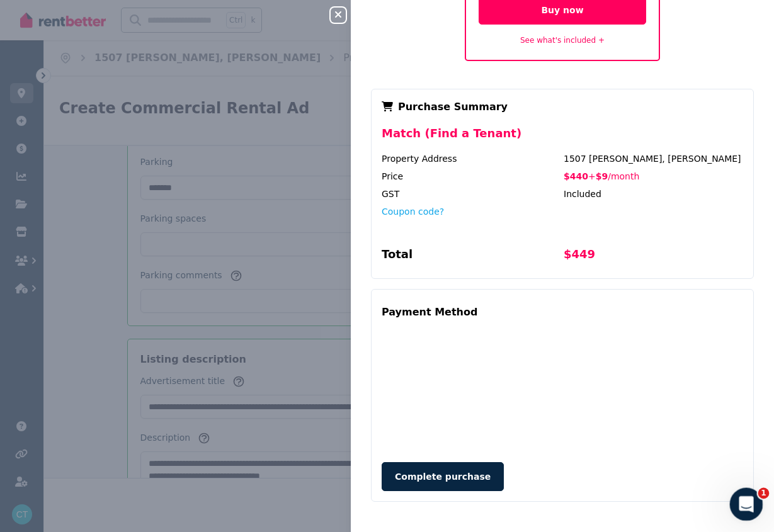 The height and width of the screenshot is (532, 774). I want to click on span: $9, so click(602, 176).